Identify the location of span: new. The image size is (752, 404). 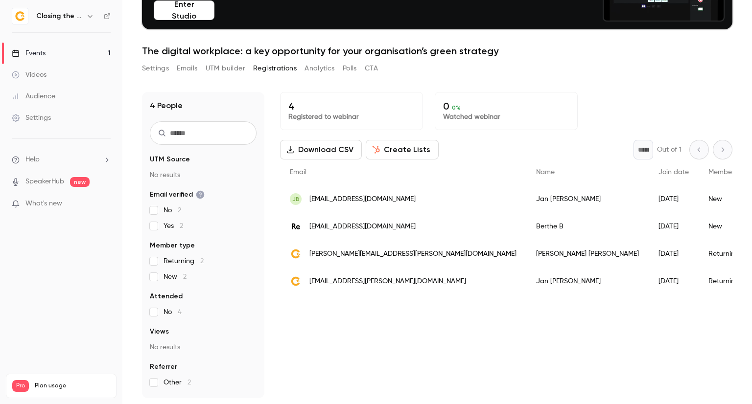
(80, 182).